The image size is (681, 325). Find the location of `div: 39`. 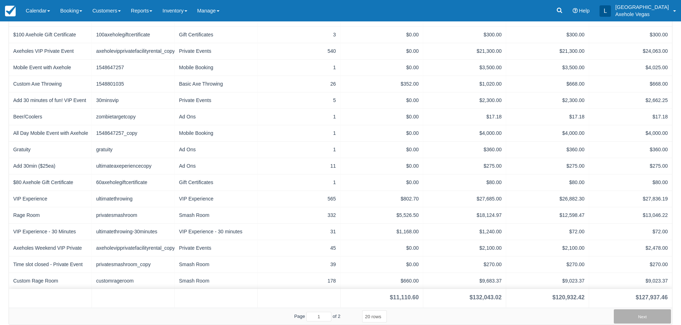

div: 39 is located at coordinates (299, 265).